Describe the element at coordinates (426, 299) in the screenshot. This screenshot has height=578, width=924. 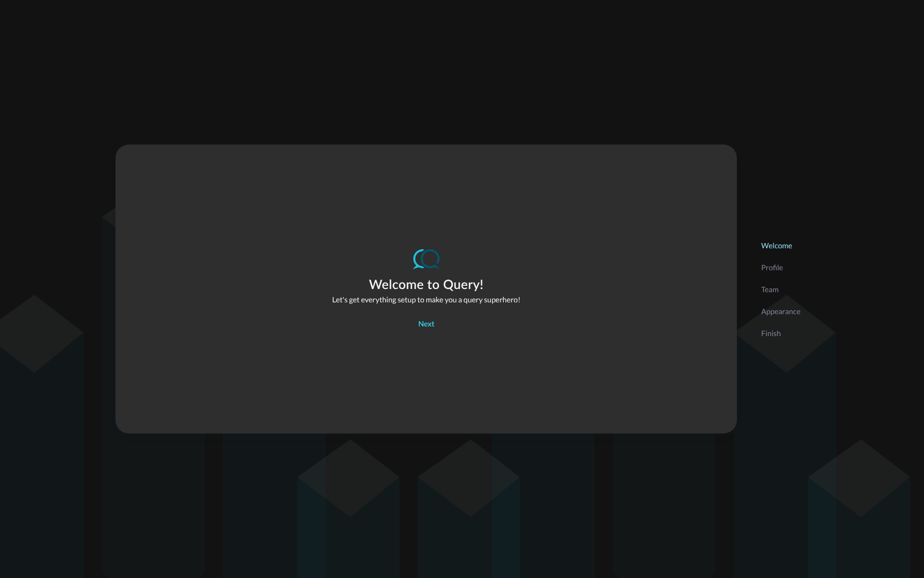
I see `p: Let's get everything setup to make you a query superhero!` at that location.